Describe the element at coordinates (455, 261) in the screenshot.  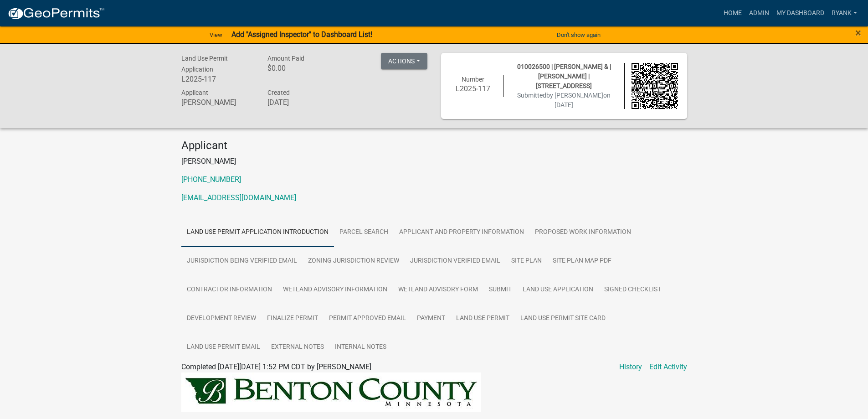
I see `a: Jurisdiction verified email` at that location.